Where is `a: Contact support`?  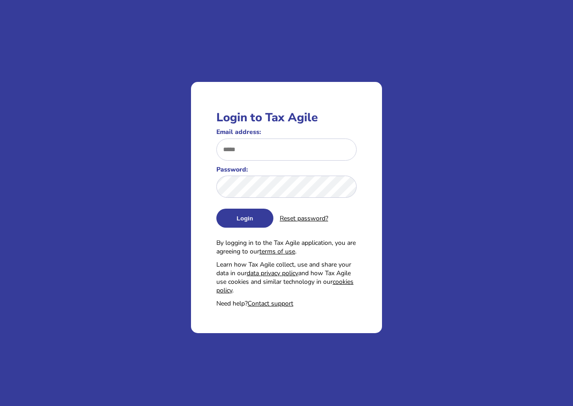 a: Contact support is located at coordinates (270, 303).